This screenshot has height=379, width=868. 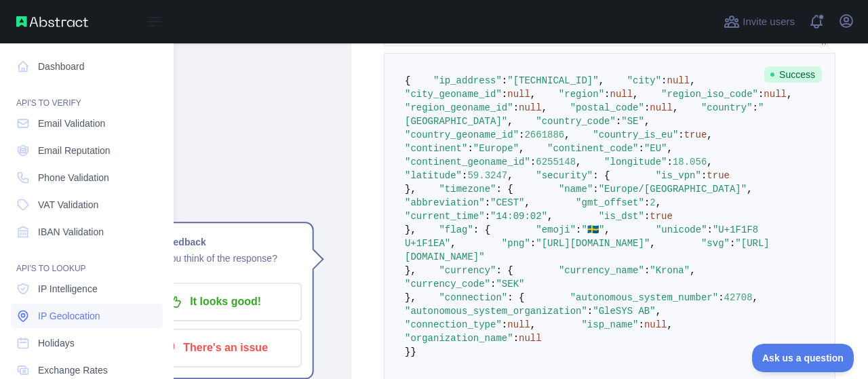 What do you see at coordinates (445, 216) in the screenshot?
I see `span: "current_time"` at bounding box center [445, 216].